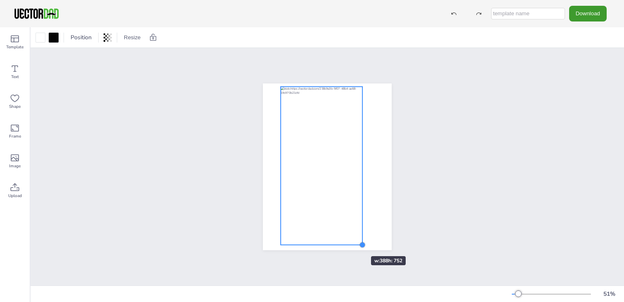 The width and height of the screenshot is (624, 302). Describe the element at coordinates (15, 47) in the screenshot. I see `span: Template` at that location.